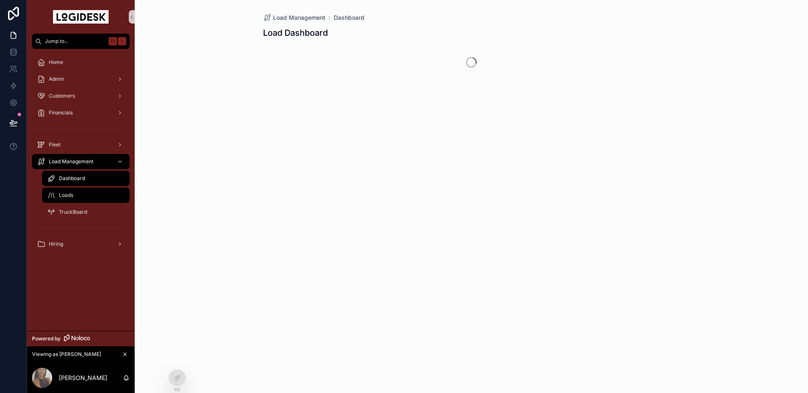 Image resolution: width=808 pixels, height=393 pixels. Describe the element at coordinates (81, 338) in the screenshot. I see `a: Powered by` at that location.